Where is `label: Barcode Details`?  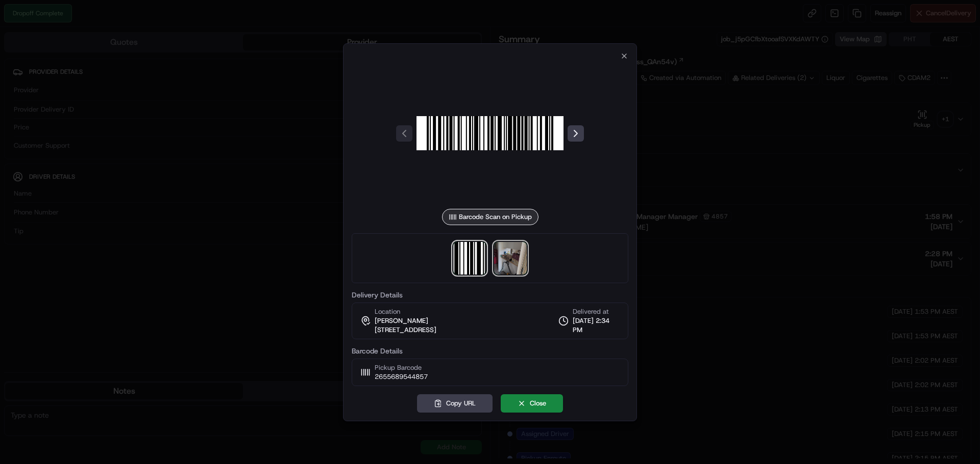 label: Barcode Details is located at coordinates (490, 351).